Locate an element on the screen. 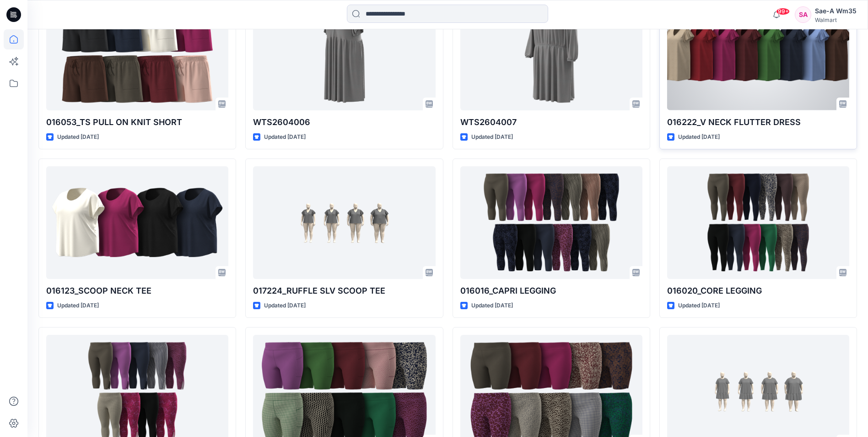  p: WTS2604007 is located at coordinates (552, 122).